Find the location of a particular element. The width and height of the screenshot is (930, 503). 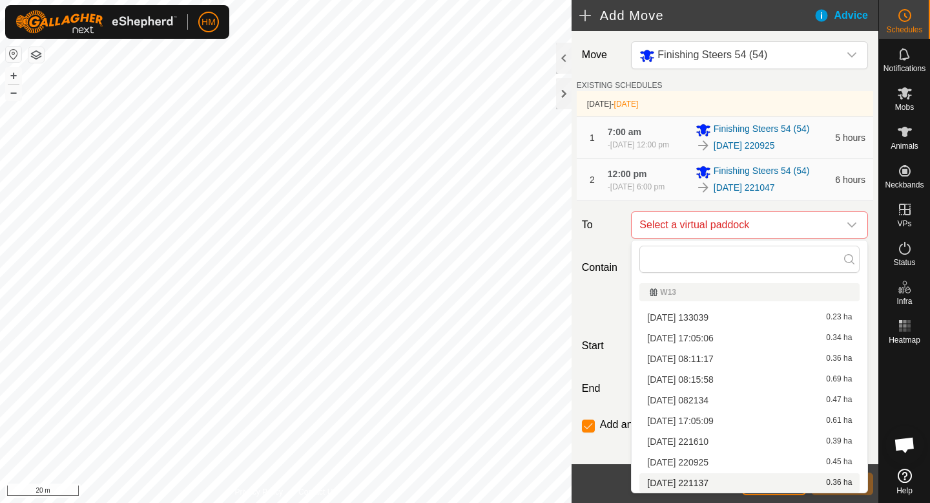

span: HM is located at coordinates (209, 22).